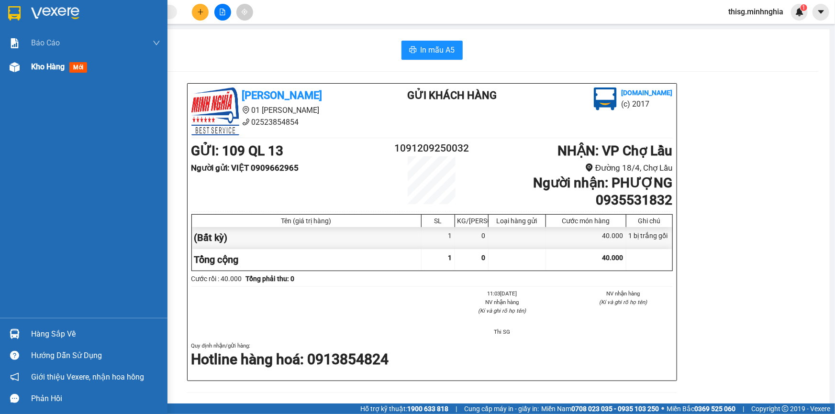 Image resolution: width=835 pixels, height=414 pixels. What do you see at coordinates (615, 409) in the screenshot?
I see `strong: 0708 023 035 - 0935 103 250` at bounding box center [615, 409].